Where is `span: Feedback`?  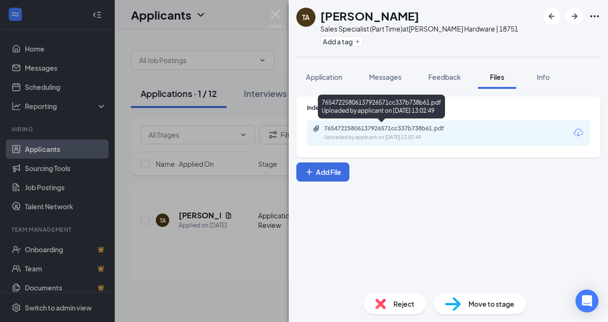
span: Feedback is located at coordinates (444, 77).